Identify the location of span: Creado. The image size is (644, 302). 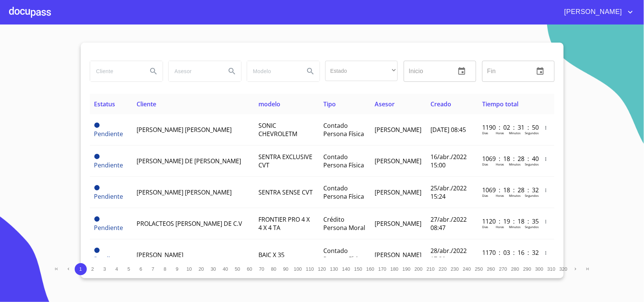
(440, 104).